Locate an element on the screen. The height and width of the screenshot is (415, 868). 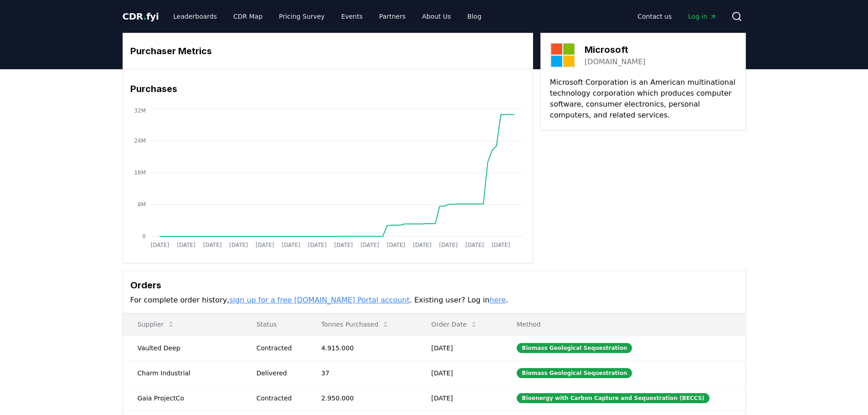
span: Log in is located at coordinates (702, 17).